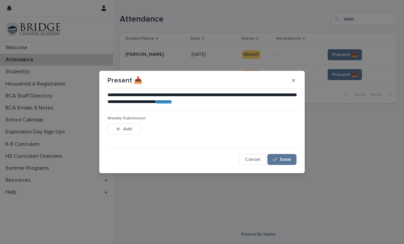  What do you see at coordinates (285, 159) in the screenshot?
I see `span: Save` at bounding box center [285, 159].